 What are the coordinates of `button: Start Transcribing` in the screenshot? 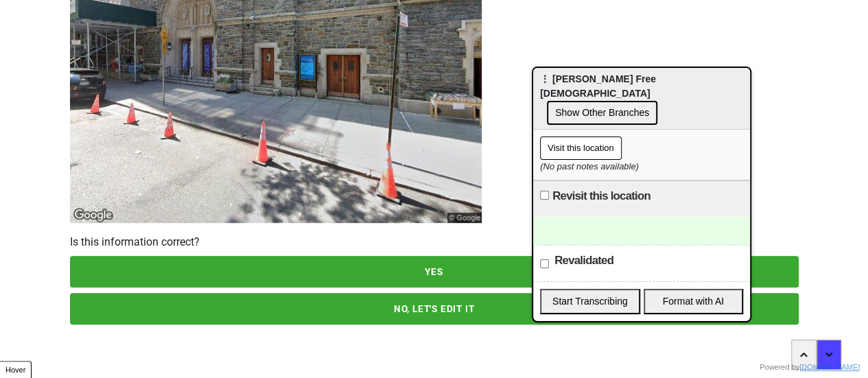 It's located at (590, 301).